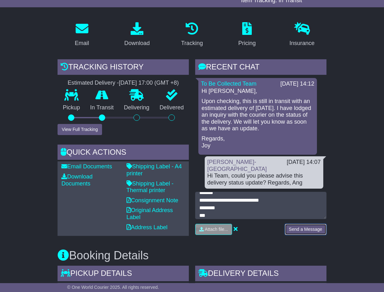  What do you see at coordinates (123, 275) in the screenshot?
I see `div: Pickup Details` at bounding box center [123, 275].